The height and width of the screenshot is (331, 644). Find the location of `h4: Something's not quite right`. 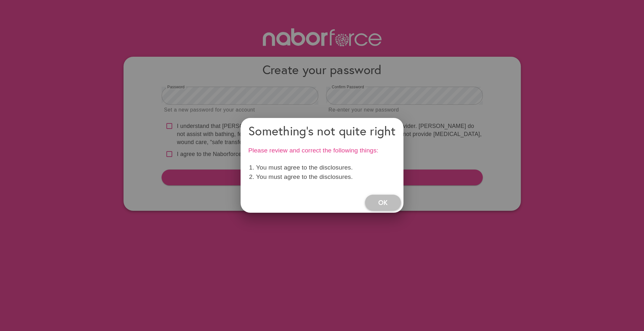

h4: Something's not quite right is located at coordinates (322, 130).